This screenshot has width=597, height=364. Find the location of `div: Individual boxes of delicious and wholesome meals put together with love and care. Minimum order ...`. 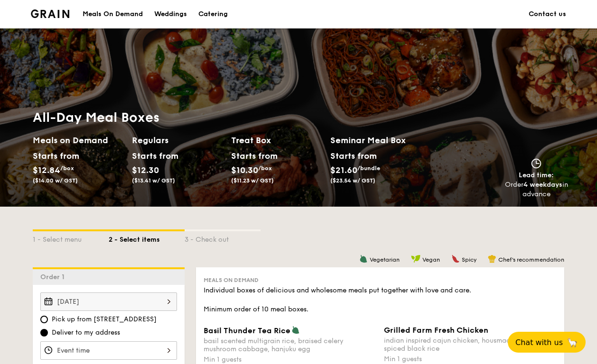

div: Individual boxes of delicious and wholesome meals put together with love and care. Minimum order ... is located at coordinates (380, 300).